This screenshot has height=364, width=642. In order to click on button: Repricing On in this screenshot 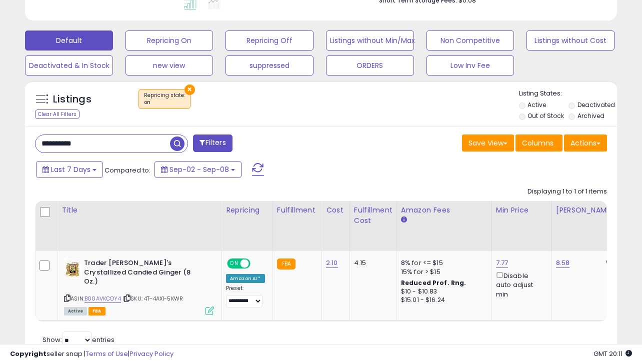, I will do `click(170, 41)`.